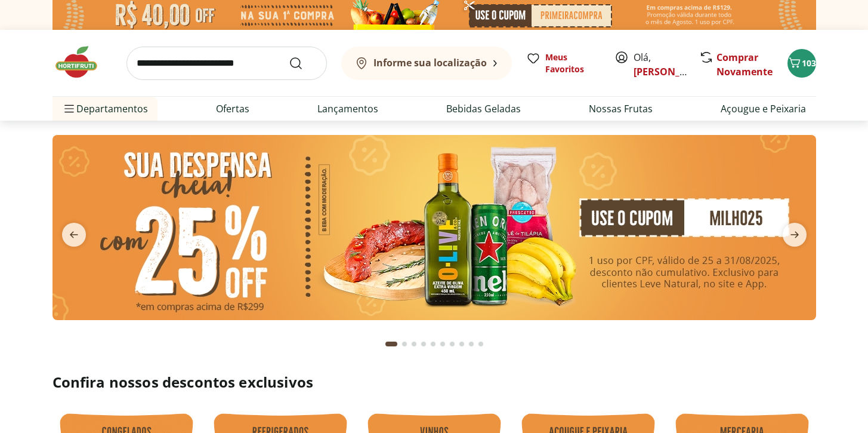  What do you see at coordinates (74, 235) in the screenshot?
I see `button: previous` at bounding box center [74, 235].